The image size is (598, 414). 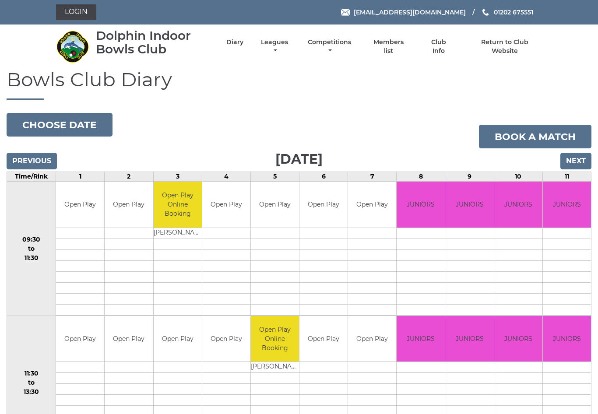 What do you see at coordinates (129, 177) in the screenshot?
I see `td: 2` at bounding box center [129, 177].